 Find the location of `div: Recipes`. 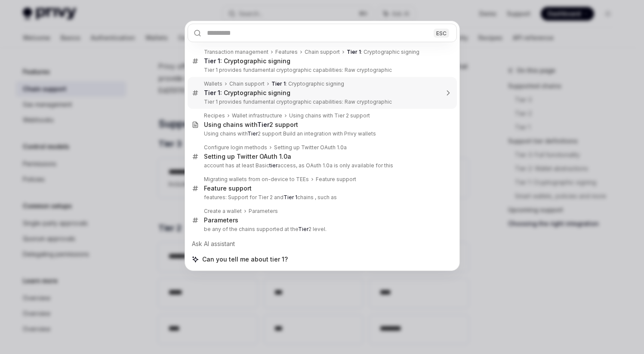

div: Recipes is located at coordinates (214, 116).